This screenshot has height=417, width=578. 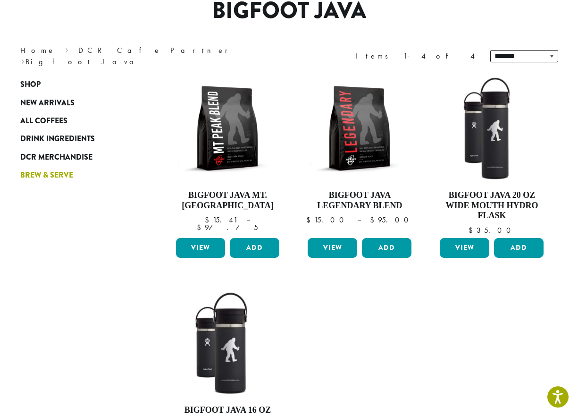 What do you see at coordinates (30, 85) in the screenshot?
I see `span: Shop` at bounding box center [30, 85].